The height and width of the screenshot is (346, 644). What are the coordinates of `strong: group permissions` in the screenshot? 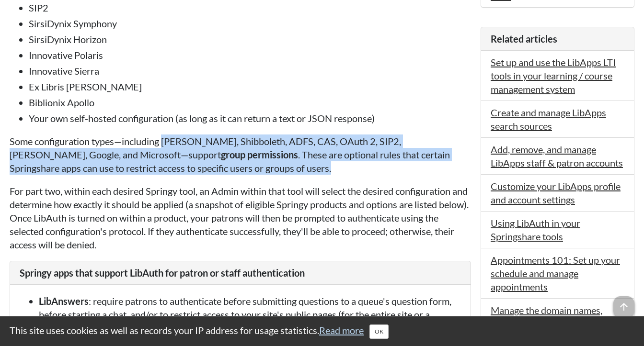 It's located at (259, 155).